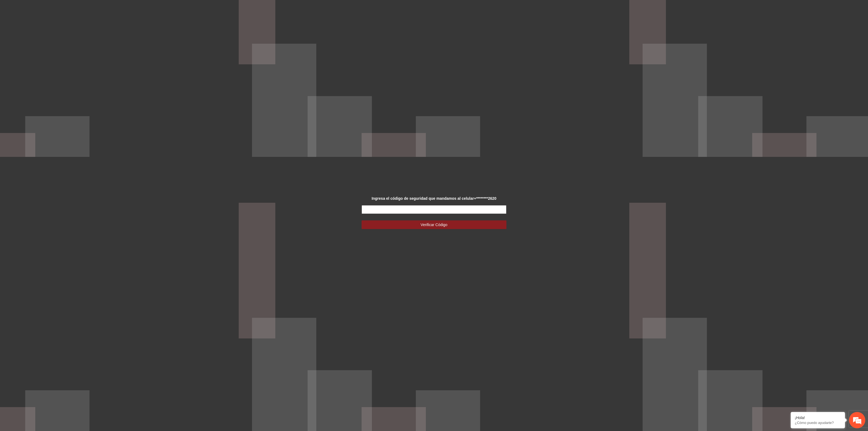 The height and width of the screenshot is (431, 868). I want to click on div: ¡Hola!, so click(818, 418).